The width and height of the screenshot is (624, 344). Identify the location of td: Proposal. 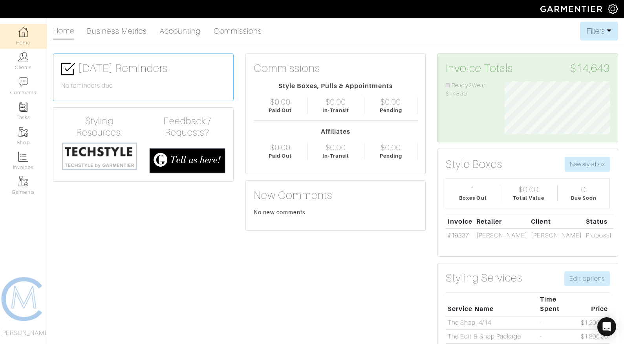
(598, 235).